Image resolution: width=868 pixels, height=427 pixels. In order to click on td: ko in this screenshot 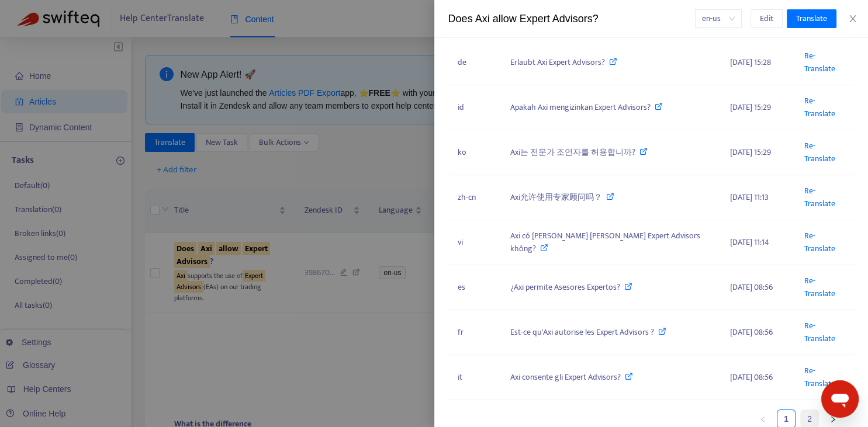, I will do `click(475, 152)`.